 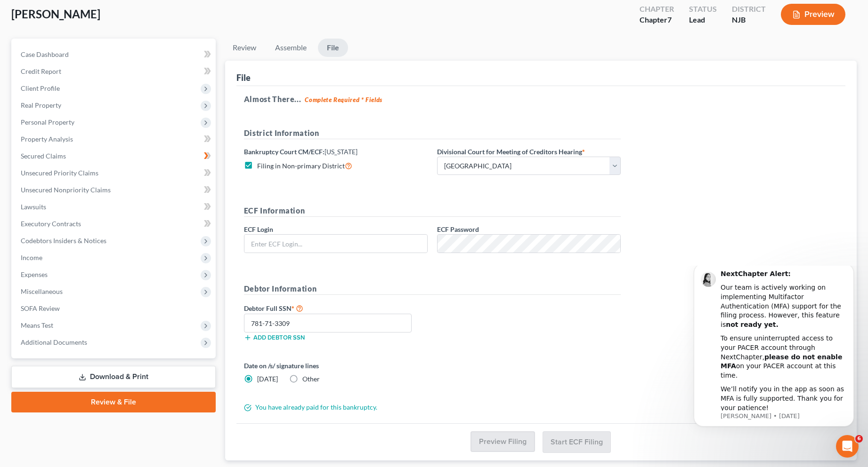 I want to click on label: ECF Login, so click(x=259, y=229).